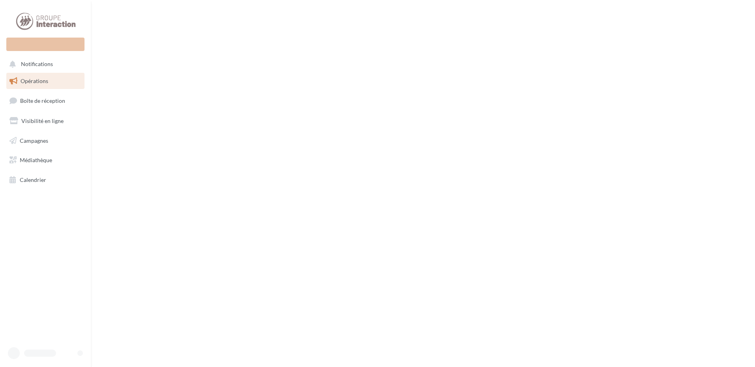  I want to click on a: Médiathèque, so click(45, 160).